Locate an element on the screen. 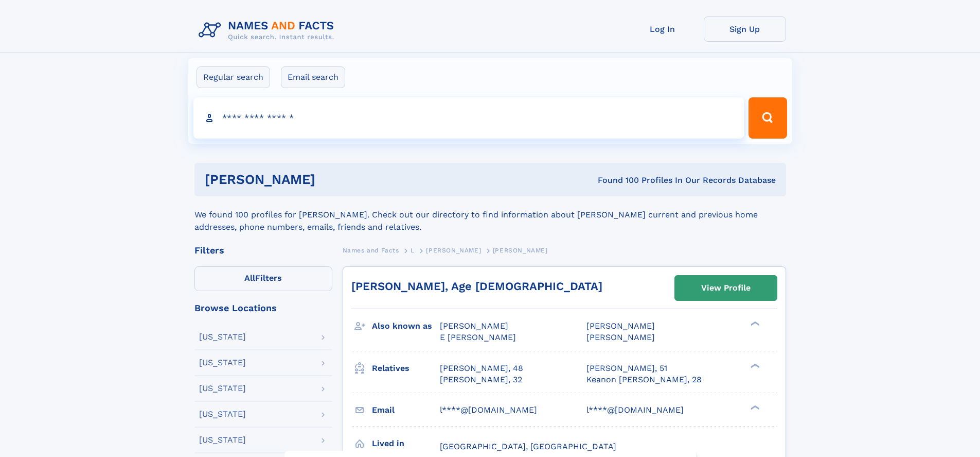 This screenshot has height=457, width=980. img: Logo Names and Facts is located at coordinates (268, 30).